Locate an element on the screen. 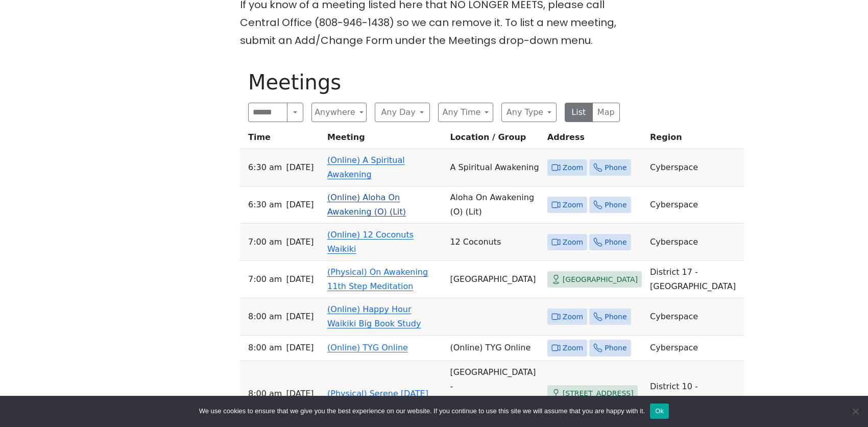  td: 12 Coconuts is located at coordinates (494, 242).